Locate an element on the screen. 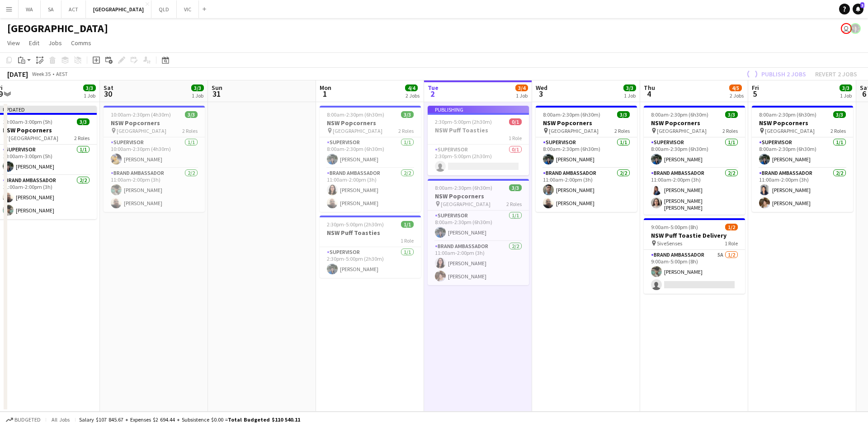  span: 30 is located at coordinates (107, 94).